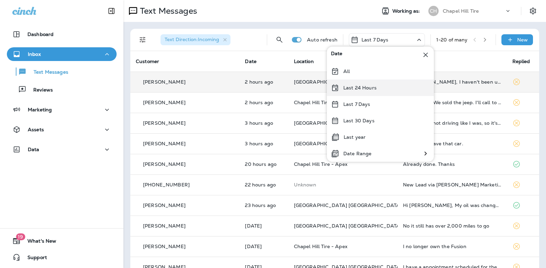  Describe the element at coordinates (264, 206) in the screenshot. I see `p: Oct 4, 2025 03:17 PM` at that location.